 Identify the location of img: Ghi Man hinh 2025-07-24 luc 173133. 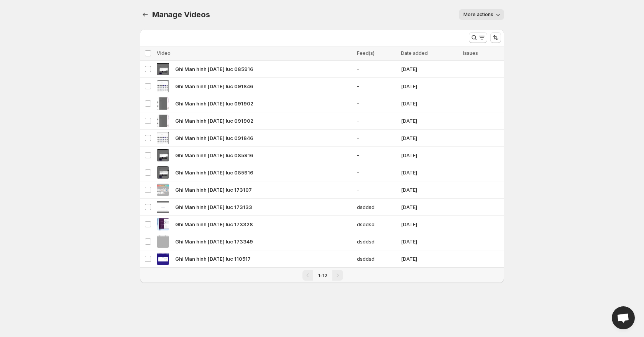
(163, 207).